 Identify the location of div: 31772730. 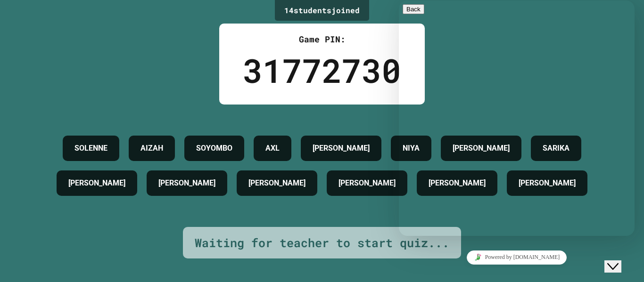
(322, 70).